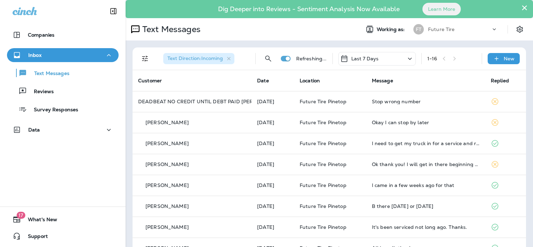  Describe the element at coordinates (21, 215) in the screenshot. I see `span: 17` at that location.